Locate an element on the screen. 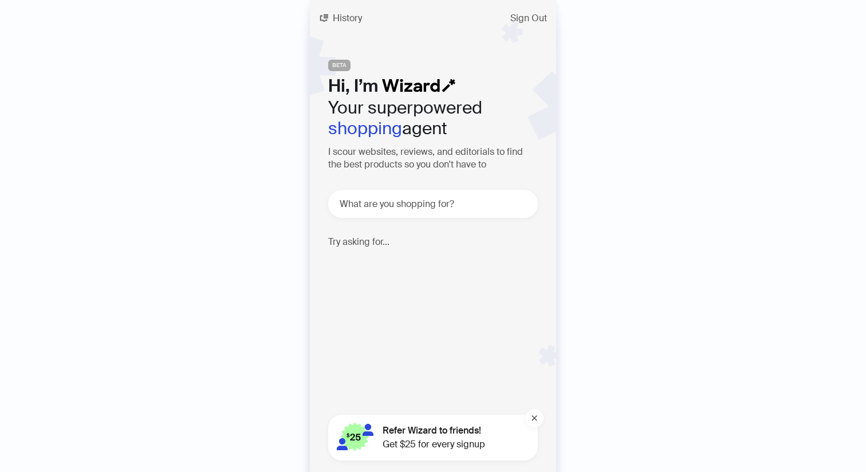 The height and width of the screenshot is (472, 866). h4: Try asking for... is located at coordinates (433, 241).